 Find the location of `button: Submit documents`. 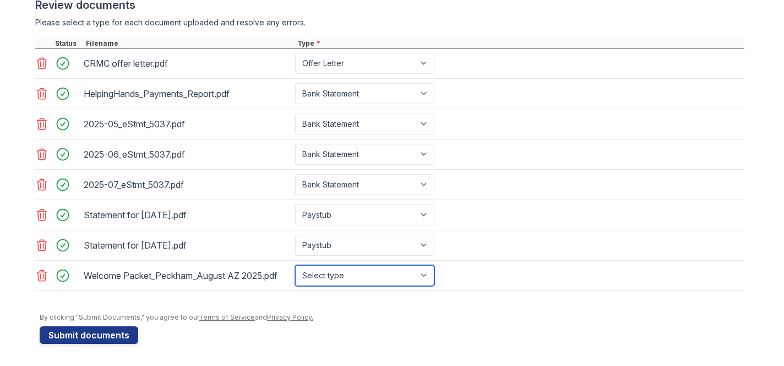

button: Submit documents is located at coordinates (89, 335).